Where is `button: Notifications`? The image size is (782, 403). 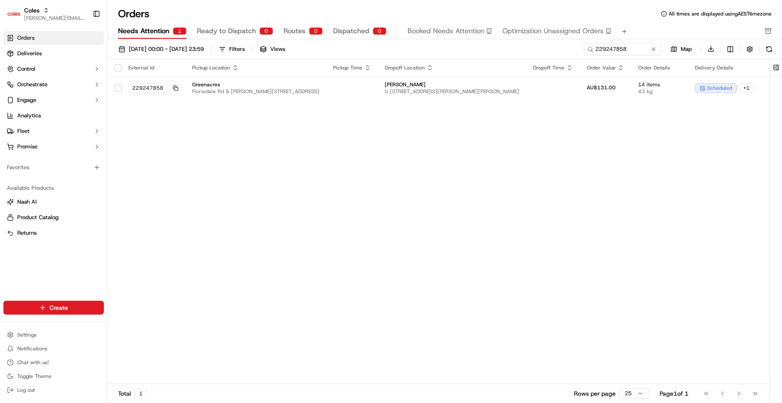
button: Notifications is located at coordinates (53, 348).